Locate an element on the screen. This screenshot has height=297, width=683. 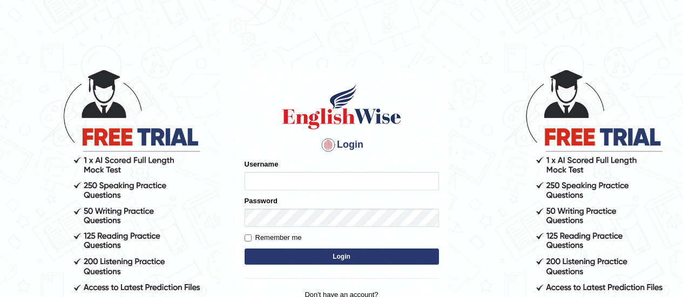
label: Username is located at coordinates (261, 164).